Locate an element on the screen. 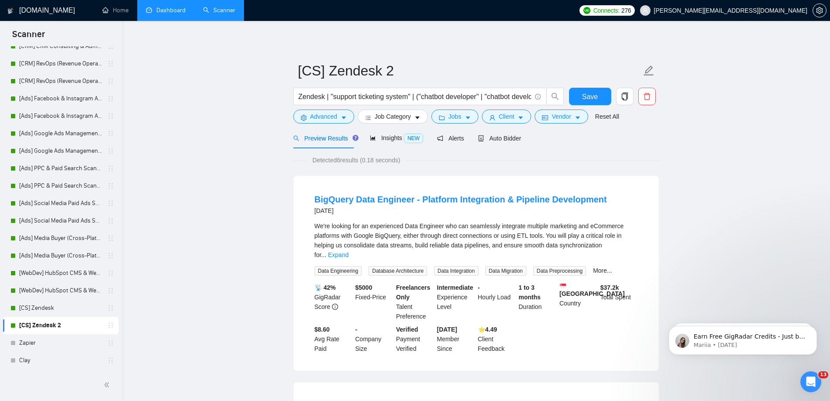 This screenshot has height=401, width=830. b: Verified is located at coordinates (407, 329).